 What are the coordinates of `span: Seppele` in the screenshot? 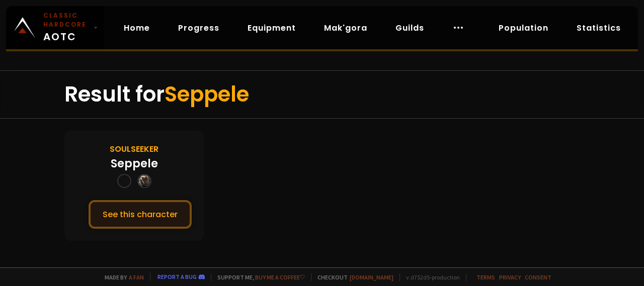 It's located at (207, 94).